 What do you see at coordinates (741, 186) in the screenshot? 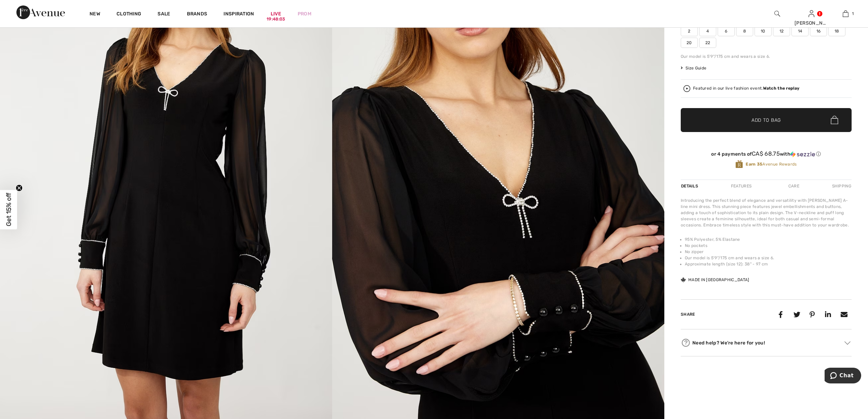
I see `div: Features` at bounding box center [741, 186].